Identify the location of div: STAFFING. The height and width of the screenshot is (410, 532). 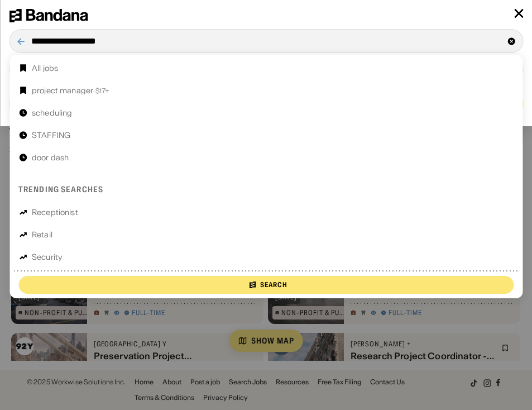
(51, 135).